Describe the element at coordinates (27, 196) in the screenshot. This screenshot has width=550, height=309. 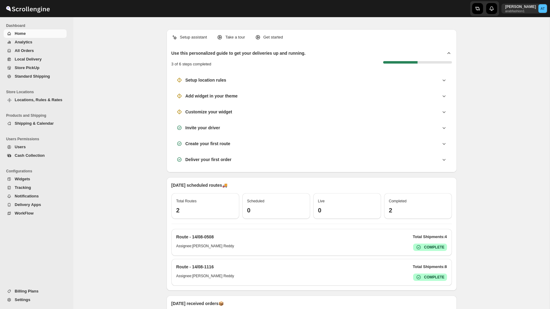
I see `span: Notifications` at that location.